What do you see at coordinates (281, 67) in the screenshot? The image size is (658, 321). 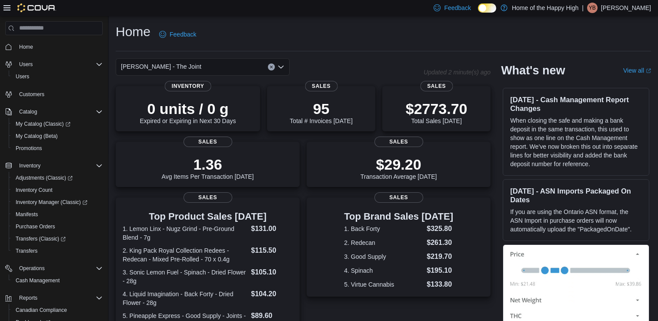 I see `button: Open list of options` at bounding box center [281, 67].